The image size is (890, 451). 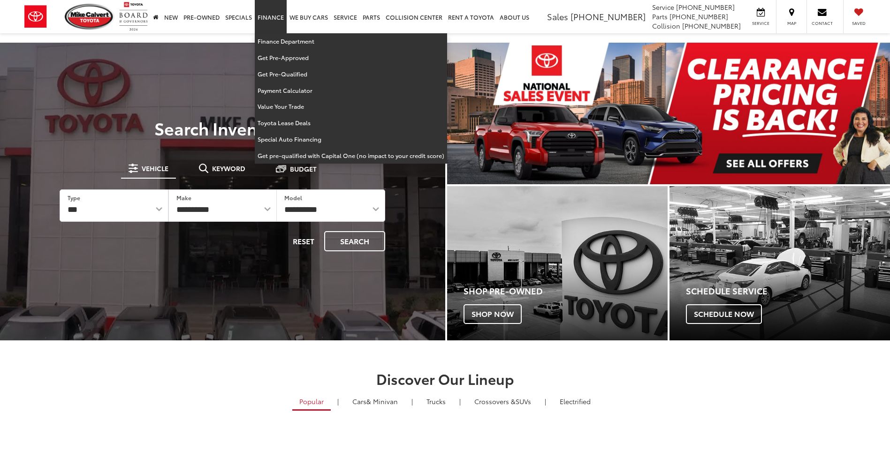 I want to click on a: Get Pre-Approved, so click(x=351, y=58).